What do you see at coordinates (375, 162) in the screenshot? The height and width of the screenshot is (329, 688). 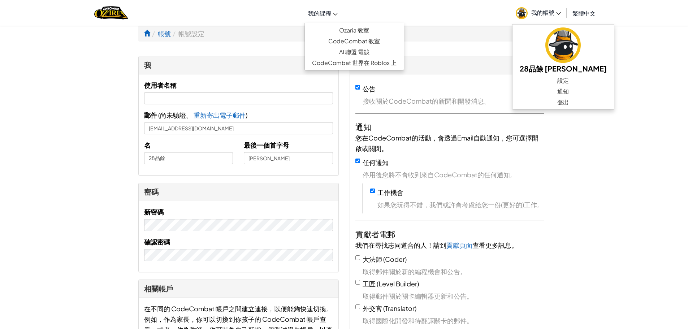 I see `label: 任何通知` at bounding box center [375, 162].